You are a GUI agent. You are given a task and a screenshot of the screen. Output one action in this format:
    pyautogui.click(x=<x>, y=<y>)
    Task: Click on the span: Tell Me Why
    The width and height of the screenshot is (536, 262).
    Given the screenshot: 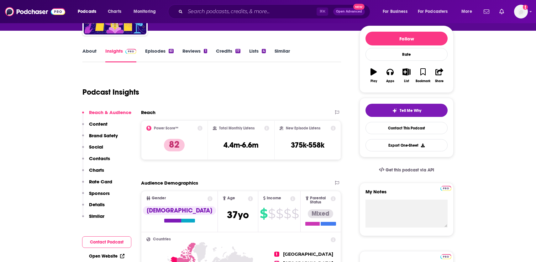 What is the action you would take?
    pyautogui.click(x=410, y=111)
    